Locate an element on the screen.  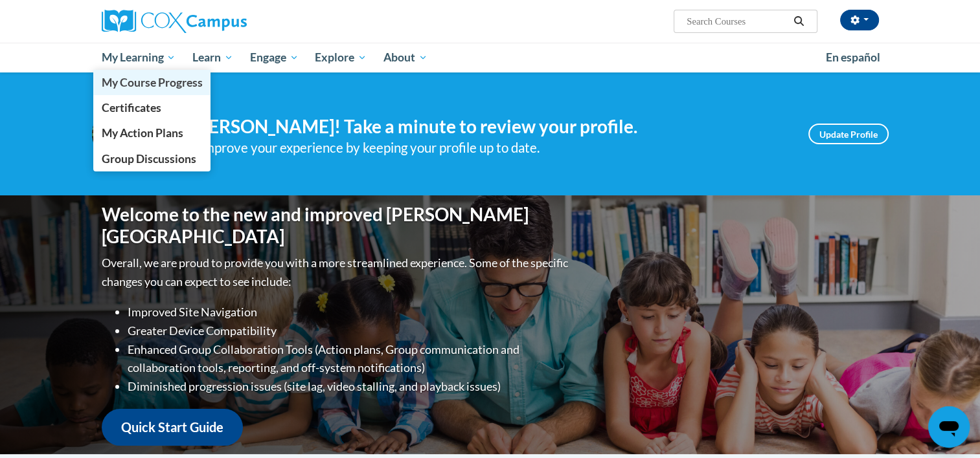
div: Help improve your experience by keeping your profile up to date. is located at coordinates (479, 148).